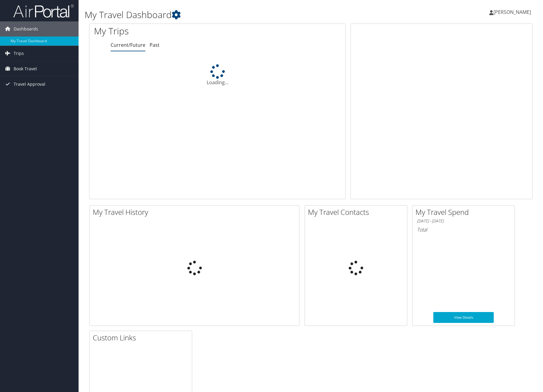 The image size is (543, 392). I want to click on h6: Total, so click(463, 229).